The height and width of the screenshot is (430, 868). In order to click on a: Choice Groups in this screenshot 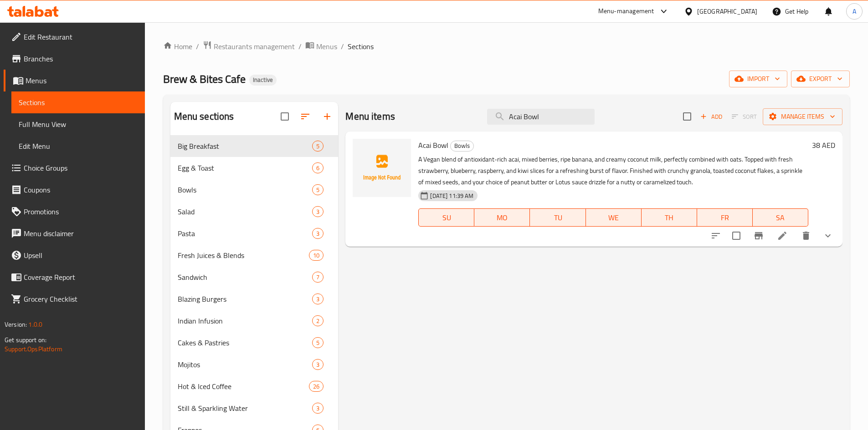, I will do `click(74, 168)`.